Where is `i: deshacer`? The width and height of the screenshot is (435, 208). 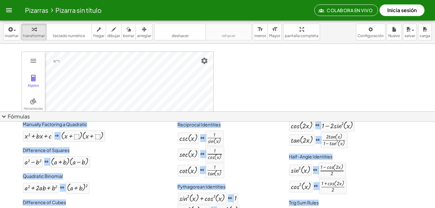 i: deshacer is located at coordinates (180, 29).